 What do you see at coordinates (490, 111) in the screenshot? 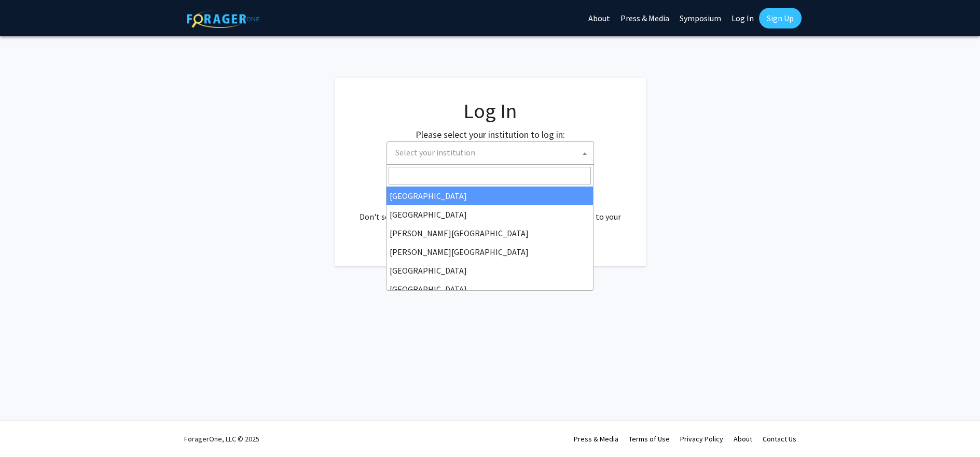
I see `h1: Log In` at bounding box center [490, 111].